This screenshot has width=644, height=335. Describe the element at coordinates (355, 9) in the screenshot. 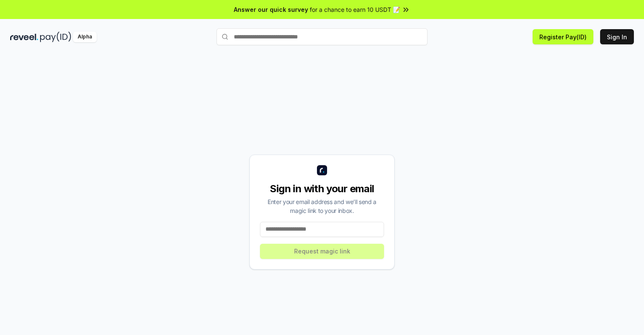

I see `span: for a chance to earn 10 USDT 📝` at that location.